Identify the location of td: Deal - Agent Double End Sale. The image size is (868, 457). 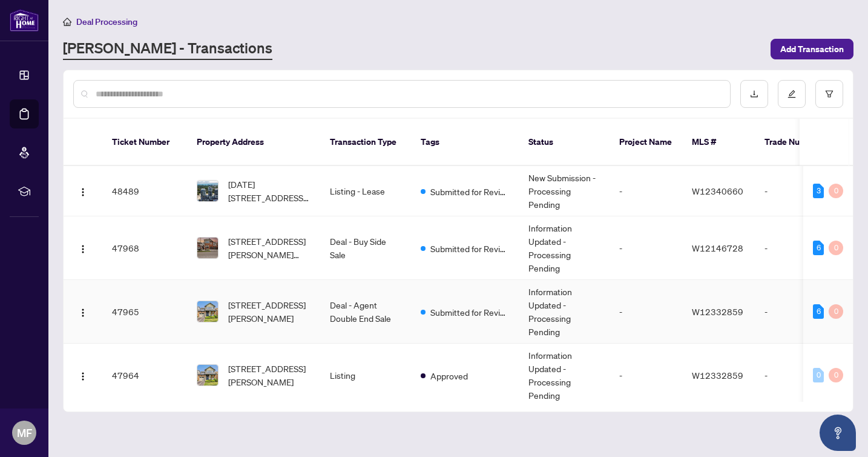
(366, 311).